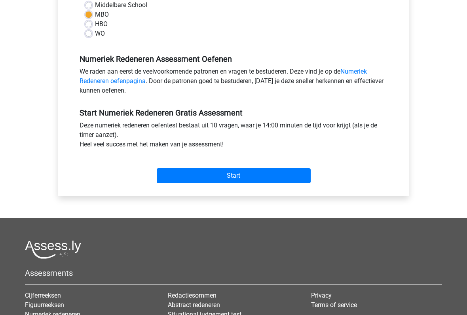 This screenshot has width=467, height=315. Describe the element at coordinates (234, 83) in the screenshot. I see `div: We raden aan eerst de veelvoorkomende patronen en vragen te bestuderen. Deze vind je op de . Door...` at that location.